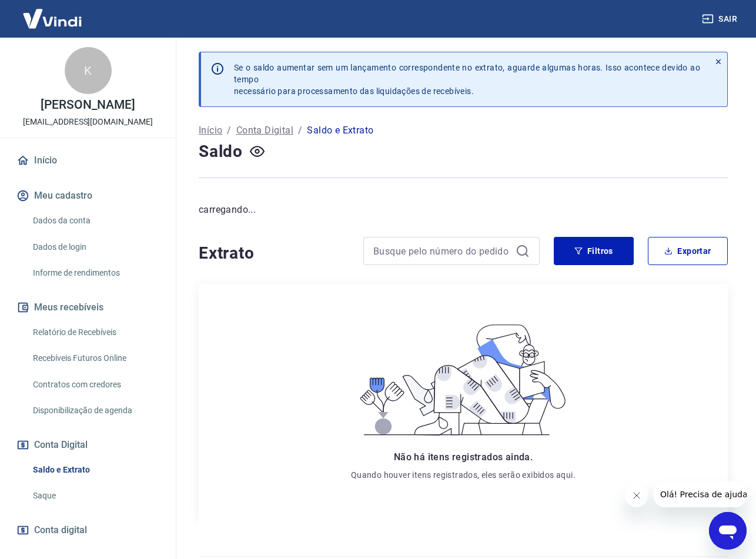  What do you see at coordinates (95, 332) in the screenshot?
I see `a: Relatório de Recebíveis` at bounding box center [95, 332].